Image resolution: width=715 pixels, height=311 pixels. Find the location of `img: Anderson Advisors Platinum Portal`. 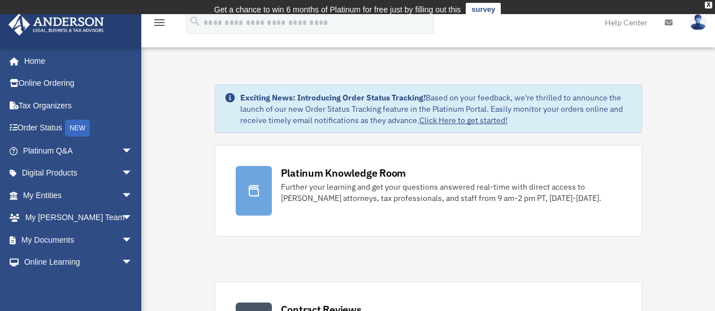

img: Anderson Advisors Platinum Portal is located at coordinates (56, 24).